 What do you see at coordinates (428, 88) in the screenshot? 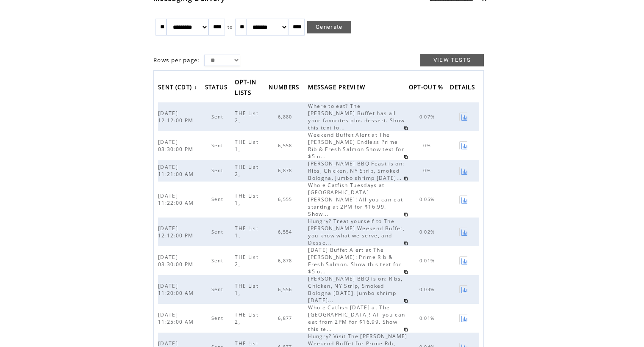
I see `a: OPT-OUT %` at bounding box center [428, 88].